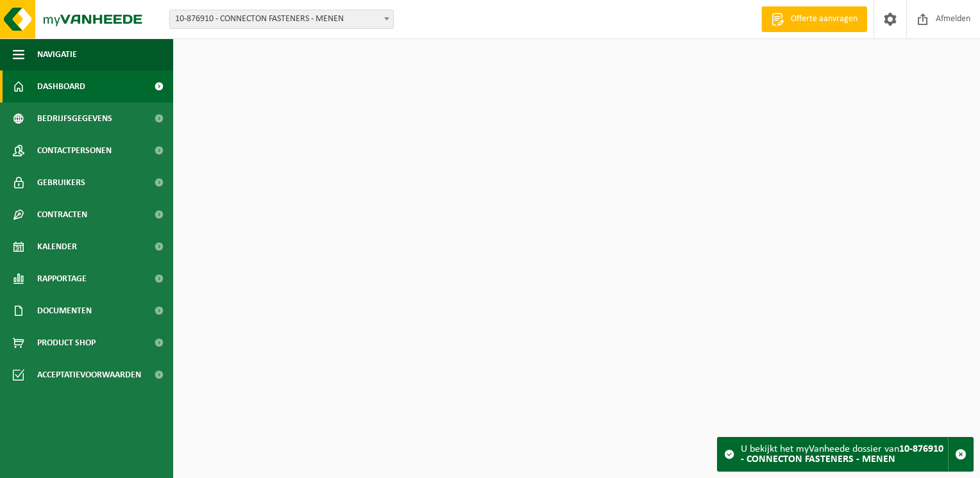 The width and height of the screenshot is (980, 478). I want to click on span: Offerte aanvragen, so click(825, 19).